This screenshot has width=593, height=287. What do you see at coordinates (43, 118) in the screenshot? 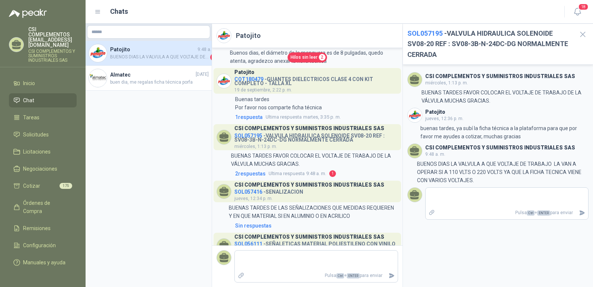
I see `a: Tareas` at bounding box center [43, 118].